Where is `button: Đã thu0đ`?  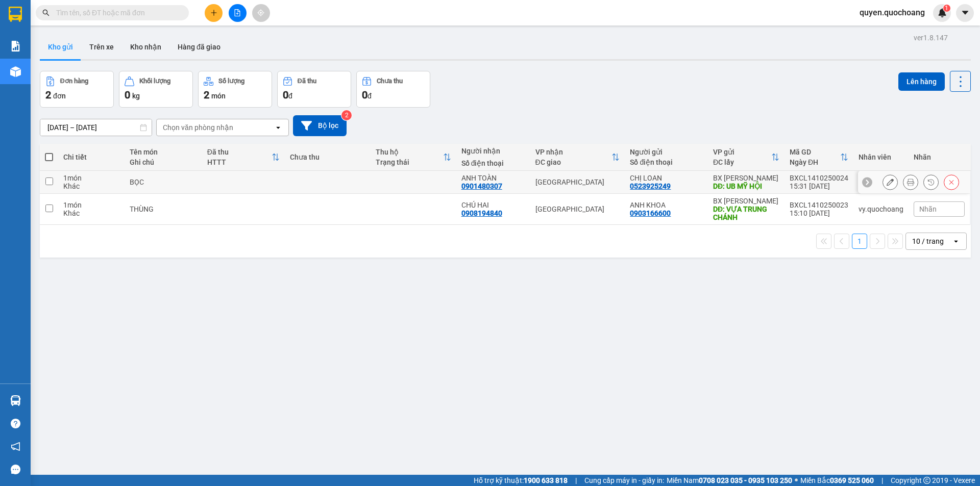 button: Đã thu0đ is located at coordinates (314, 89).